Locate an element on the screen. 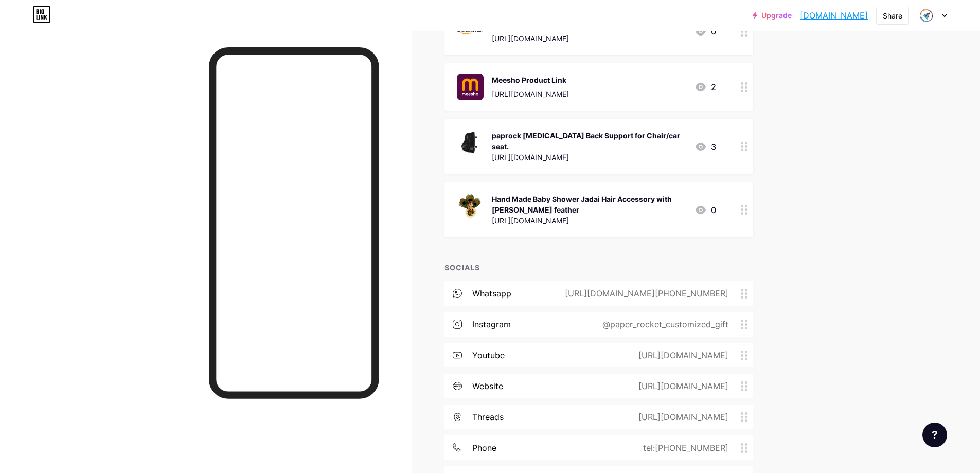  div: Meesho Product Link is located at coordinates (530, 79).